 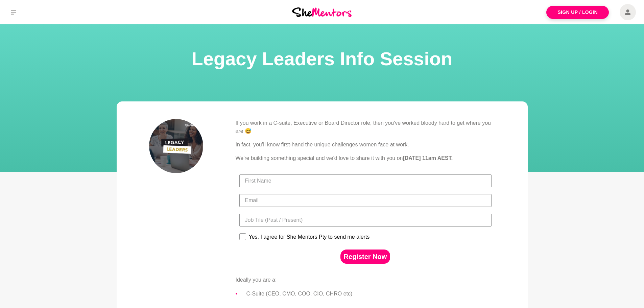 I want to click on a: Sign Up / Login, so click(x=577, y=12).